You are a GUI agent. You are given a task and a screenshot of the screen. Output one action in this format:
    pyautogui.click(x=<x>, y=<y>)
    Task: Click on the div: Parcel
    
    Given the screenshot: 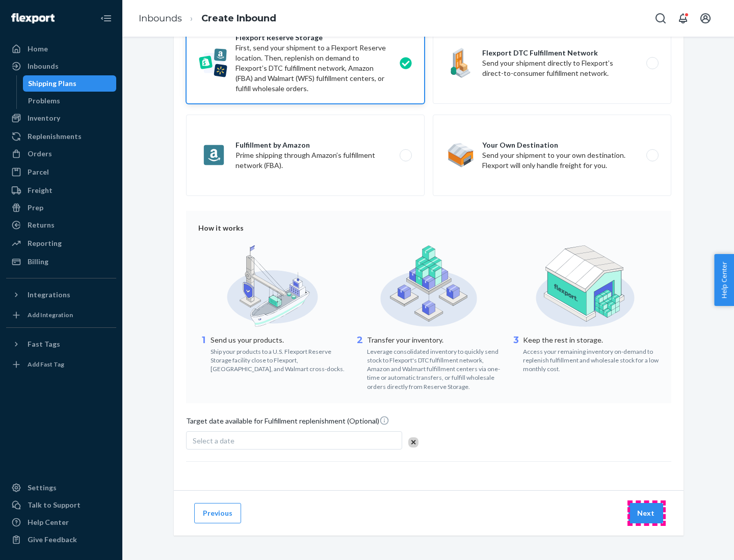 What is the action you would take?
    pyautogui.click(x=38, y=172)
    